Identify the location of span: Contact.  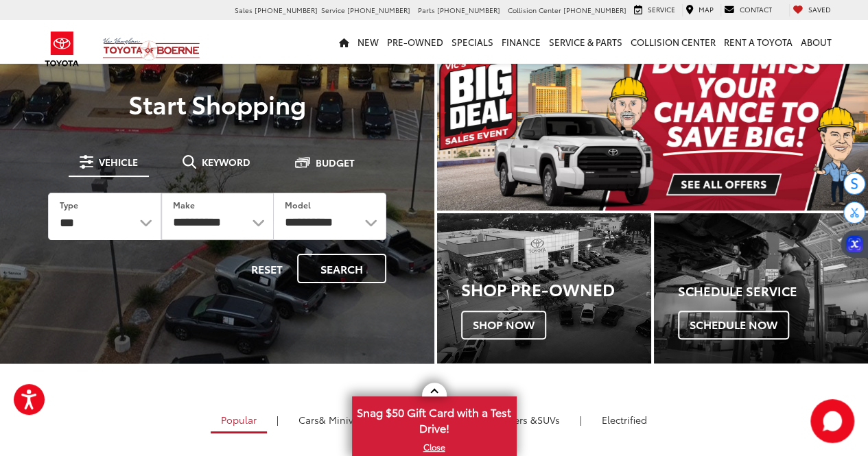
(755, 9).